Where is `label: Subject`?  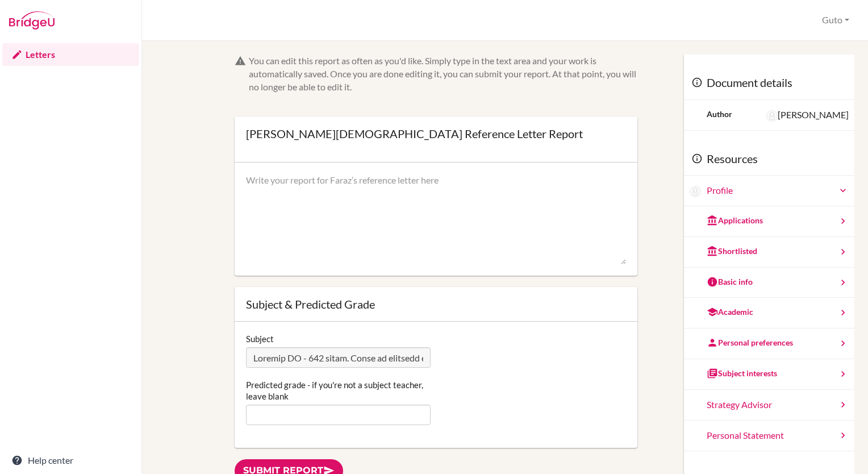 label: Subject is located at coordinates (260, 339).